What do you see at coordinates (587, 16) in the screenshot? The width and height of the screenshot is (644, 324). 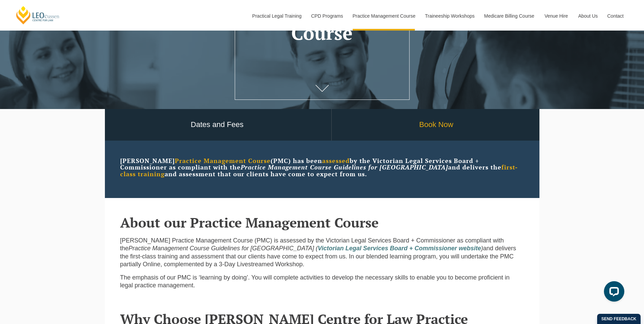 I see `a: About Us` at bounding box center [587, 16].